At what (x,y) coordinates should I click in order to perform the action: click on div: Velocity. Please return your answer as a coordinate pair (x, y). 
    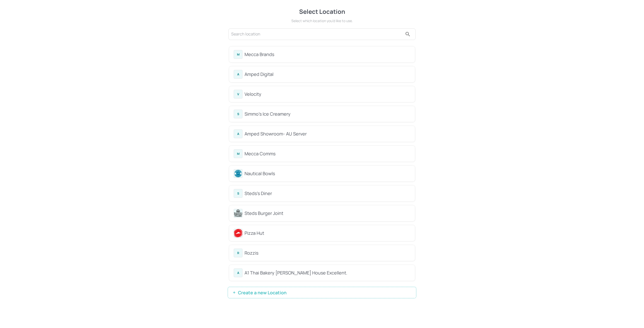
    Looking at the image, I should click on (327, 94).